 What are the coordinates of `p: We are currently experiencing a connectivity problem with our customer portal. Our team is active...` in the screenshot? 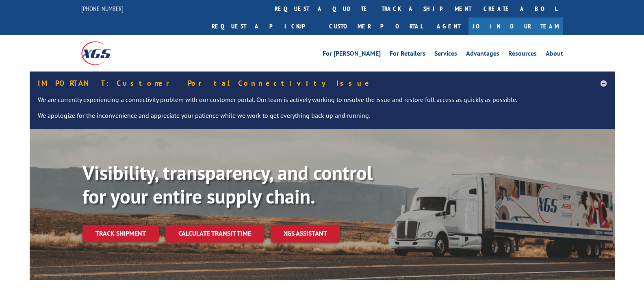 It's located at (322, 103).